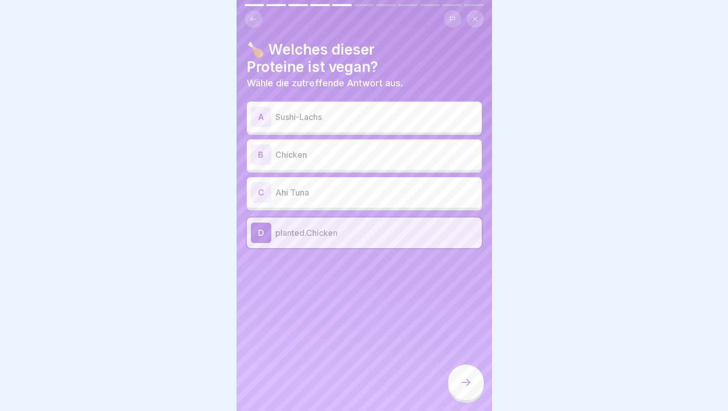  What do you see at coordinates (377, 117) in the screenshot?
I see `p: Sushi-Lachs` at bounding box center [377, 117].